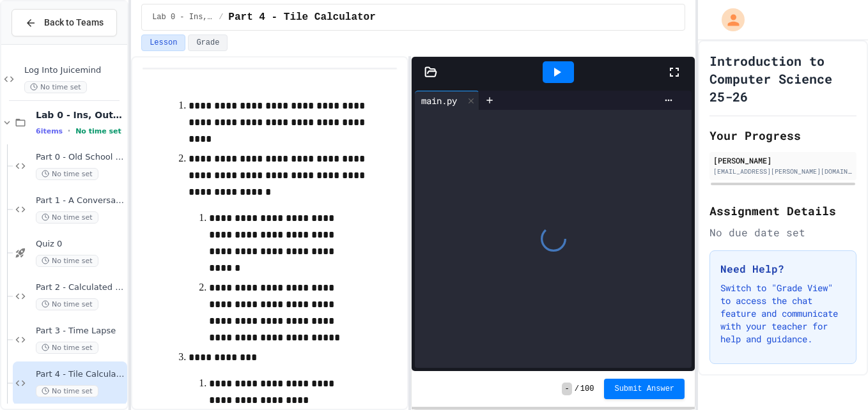 This screenshot has height=410, width=868. Describe the element at coordinates (782, 233) in the screenshot. I see `div: No due date set` at that location.